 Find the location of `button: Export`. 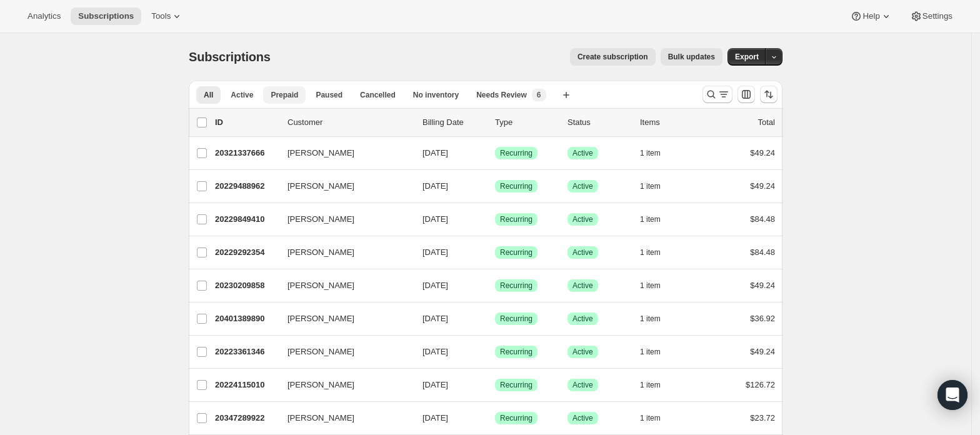

button: Export is located at coordinates (747, 57).